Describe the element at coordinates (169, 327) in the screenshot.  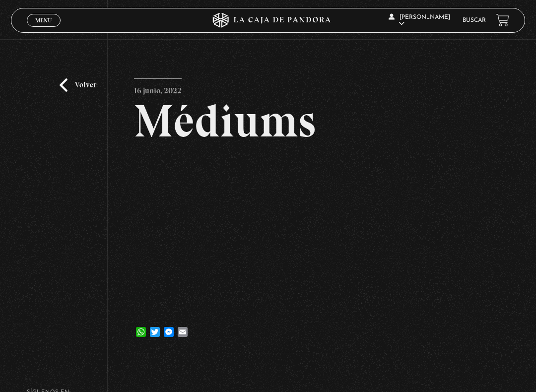
I see `a: Messenger` at that location.